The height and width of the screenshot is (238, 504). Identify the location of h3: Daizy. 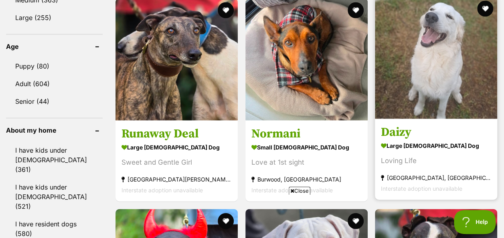
(436, 132).